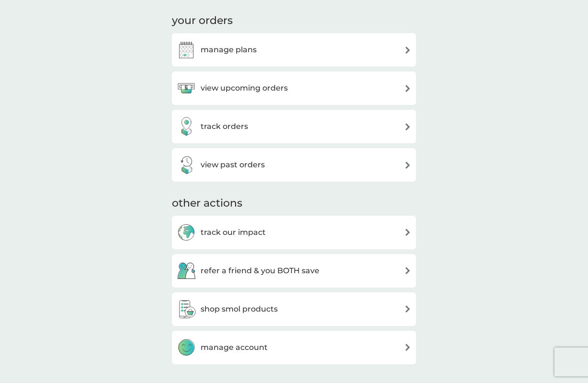 The image size is (588, 383). I want to click on h3: manage plans, so click(228, 50).